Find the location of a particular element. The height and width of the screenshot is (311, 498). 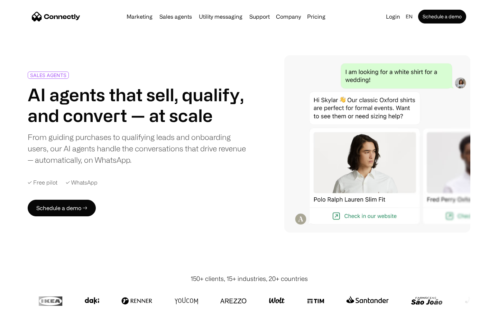

div: ✓ WhatsApp is located at coordinates (82, 183).